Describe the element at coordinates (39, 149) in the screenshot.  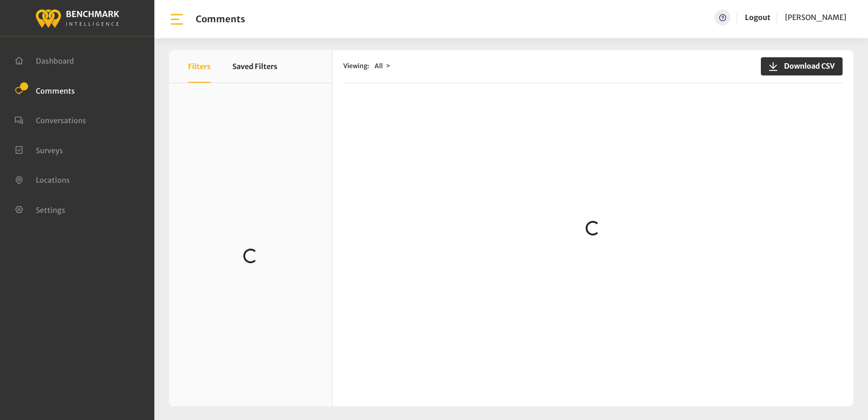
I see `a: Surveys` at that location.